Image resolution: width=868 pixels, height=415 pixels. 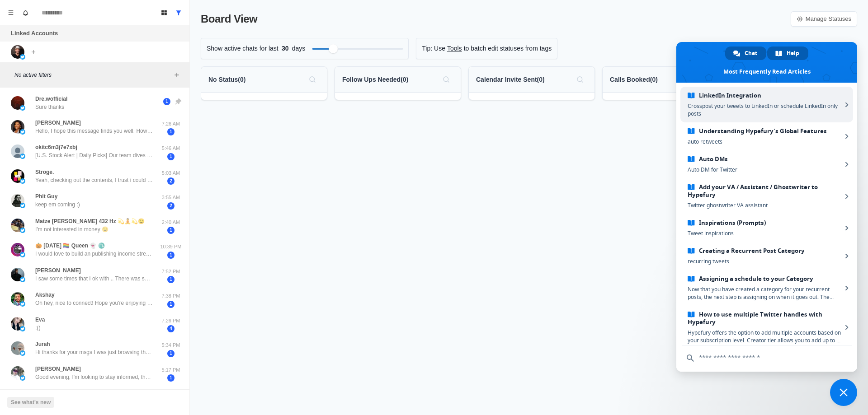 I want to click on span: Chat, so click(x=751, y=53).